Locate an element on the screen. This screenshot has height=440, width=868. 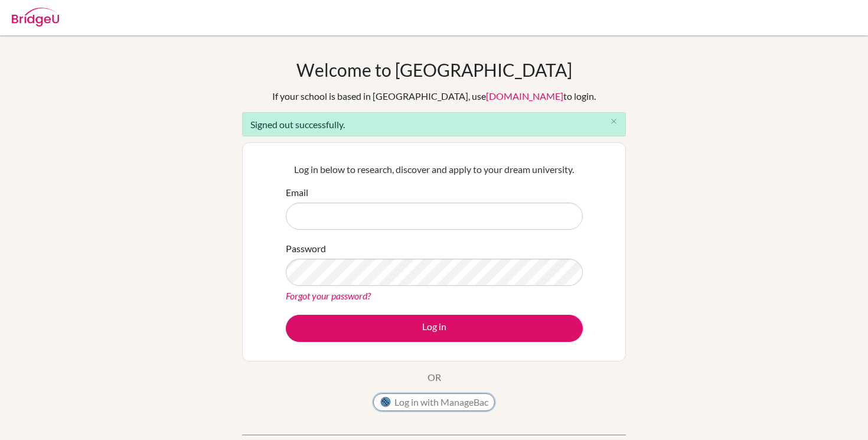
button: Log in is located at coordinates (434, 328).